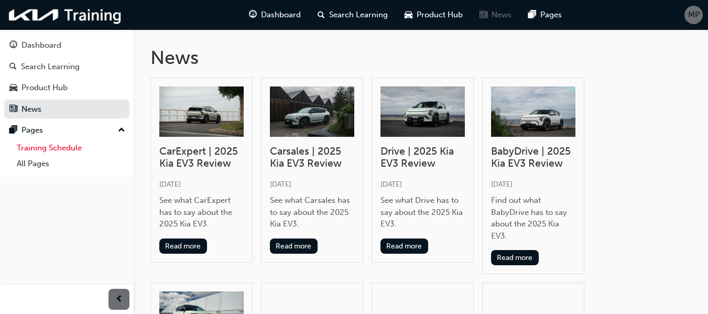 This screenshot has width=708, height=314. What do you see at coordinates (67, 130) in the screenshot?
I see `button: Pages` at bounding box center [67, 130].